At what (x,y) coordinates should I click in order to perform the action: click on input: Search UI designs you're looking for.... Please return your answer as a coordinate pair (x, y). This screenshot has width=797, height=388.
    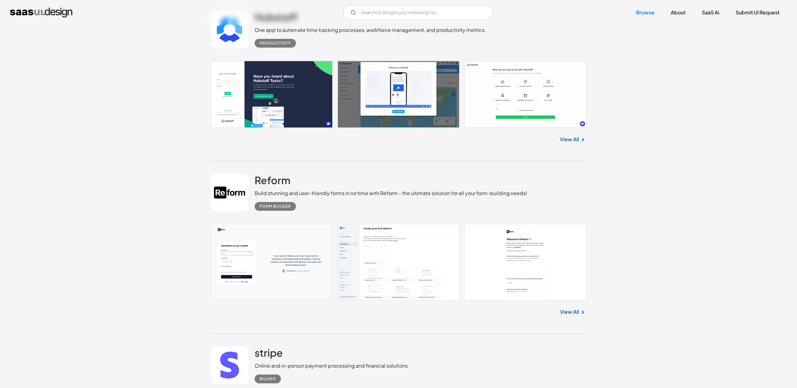
    Looking at the image, I should click on (418, 13).